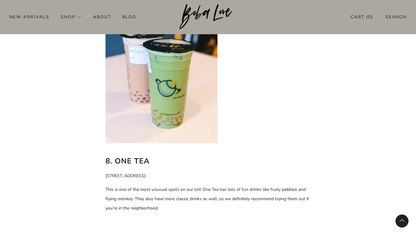 Image resolution: width=416 pixels, height=235 pixels. I want to click on a: Search, so click(396, 17).